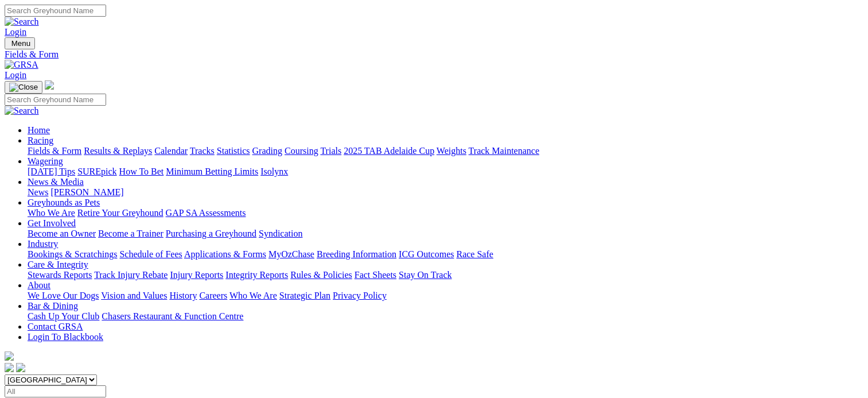  I want to click on div: Greyhounds as Pets, so click(445, 213).